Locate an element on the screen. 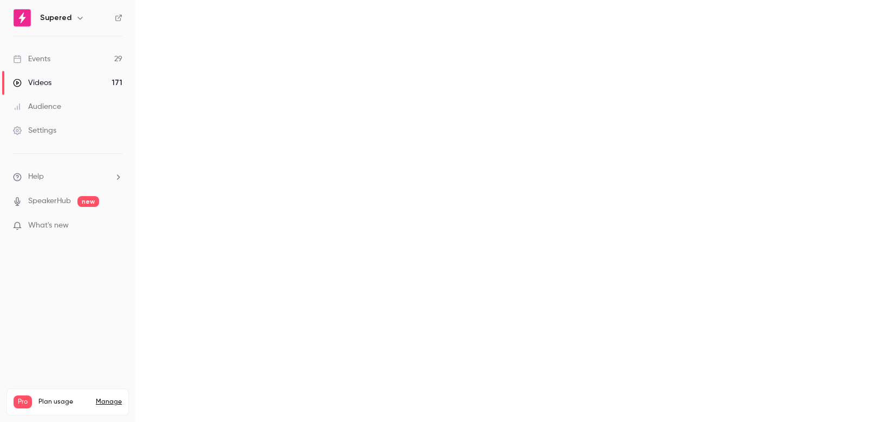 This screenshot has width=894, height=422. img: Supered is located at coordinates (22, 18).